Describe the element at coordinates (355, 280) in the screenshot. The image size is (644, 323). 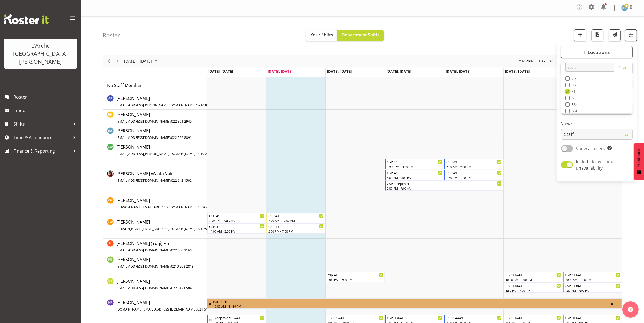
I see `div: 2:00 PM - 7:00 PM` at that location.